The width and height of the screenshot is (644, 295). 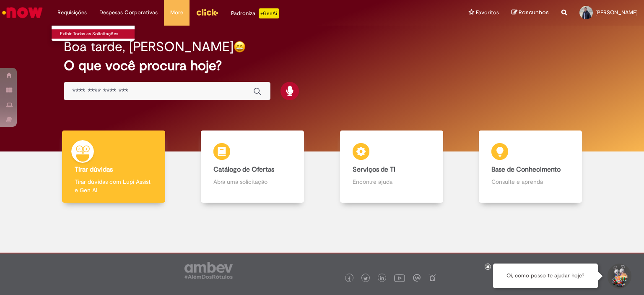 I want to click on div: Padroniza, so click(x=255, y=13).